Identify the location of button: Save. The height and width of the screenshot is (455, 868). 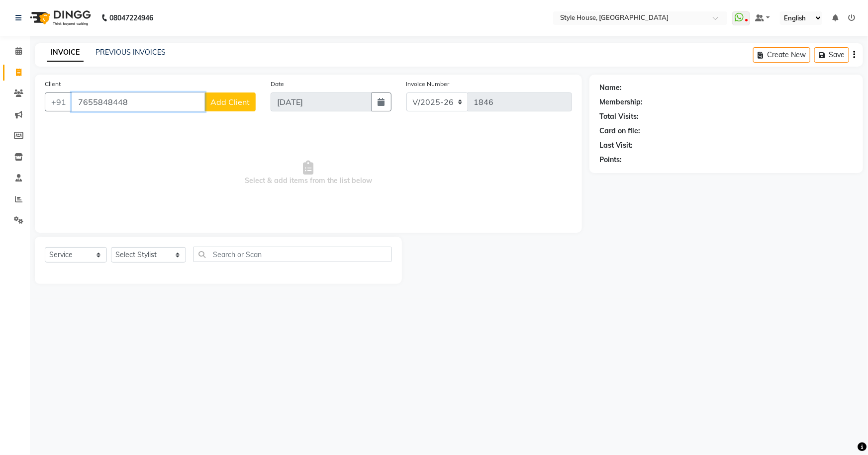
(832, 55).